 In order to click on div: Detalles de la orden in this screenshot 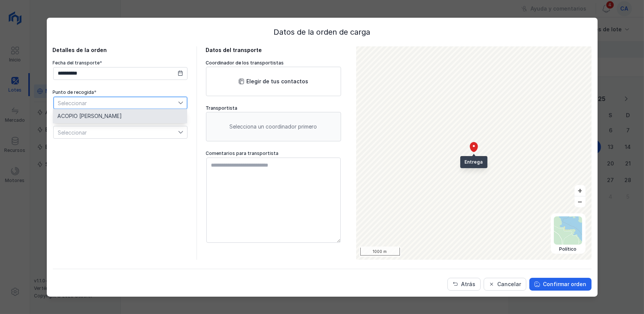, I will do `click(120, 50)`.